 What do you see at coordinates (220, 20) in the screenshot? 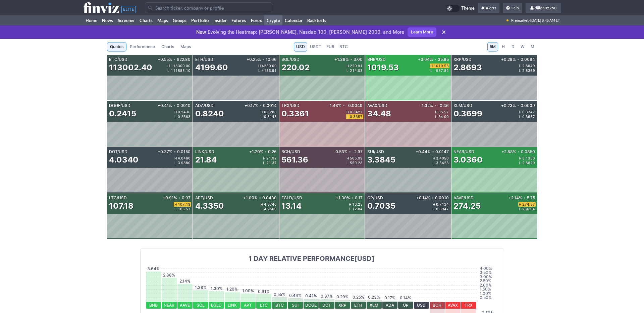
I see `a: Insider` at bounding box center [220, 20].